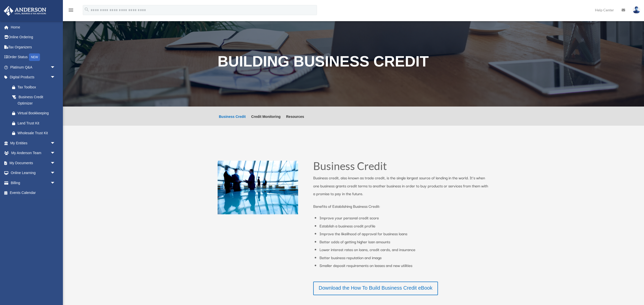  Describe the element at coordinates (353, 63) in the screenshot. I see `h1: Building Business Credit` at that location.